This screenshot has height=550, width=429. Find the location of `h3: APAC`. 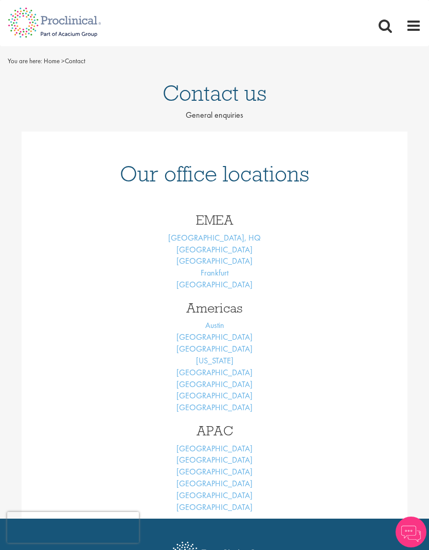

h3: APAC is located at coordinates (214, 431).